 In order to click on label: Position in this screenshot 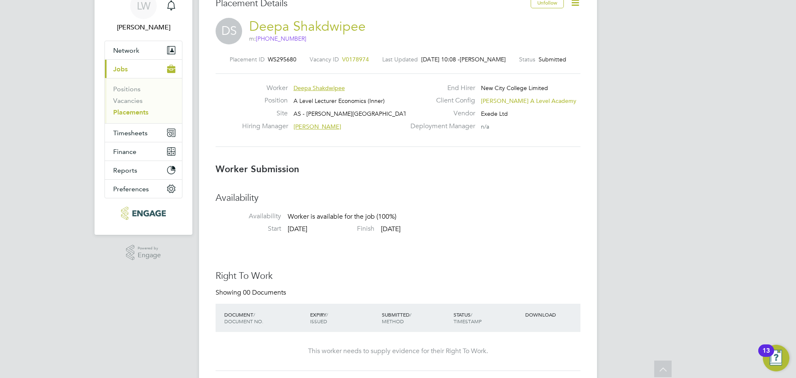, I will do `click(265, 100)`.